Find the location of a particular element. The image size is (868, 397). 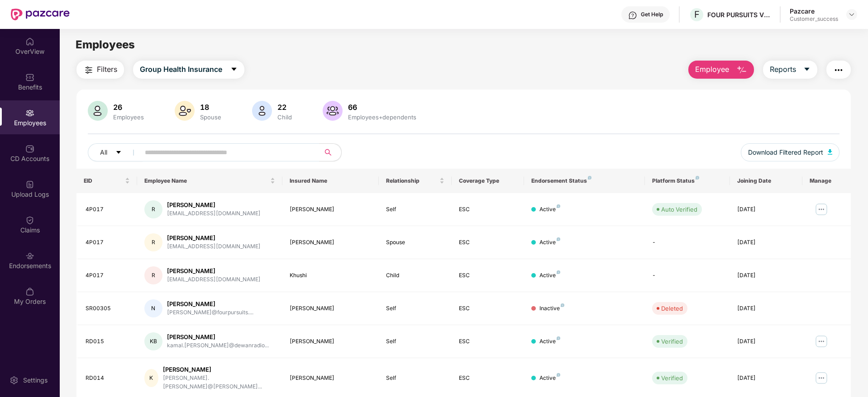

img: svg+xml;base64,PHN2ZyBpZD0iRW5kb3JzZW1lbnRzIiB4bWxucz0iaHR0cDovL3d3dy53My5vcmcvMjAwMC9zdmciIHdpZH... is located at coordinates (30, 256).